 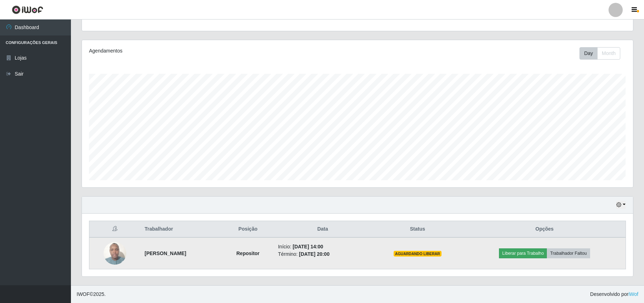 What do you see at coordinates (323, 247) in the screenshot?
I see `li: Início:` at bounding box center [323, 247].